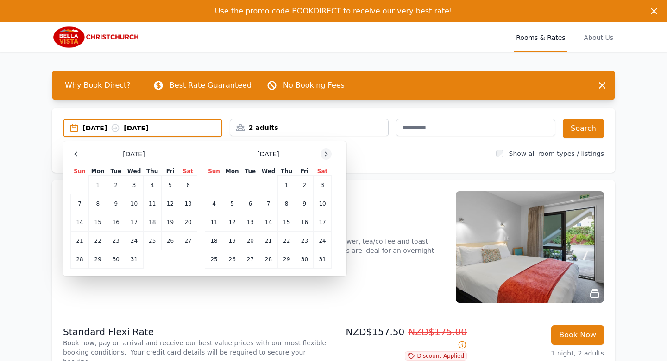  What do you see at coordinates (334, 11) in the screenshot?
I see `span: Use the promo code BOOKDIRECT to receive our very best rate!` at bounding box center [334, 11].